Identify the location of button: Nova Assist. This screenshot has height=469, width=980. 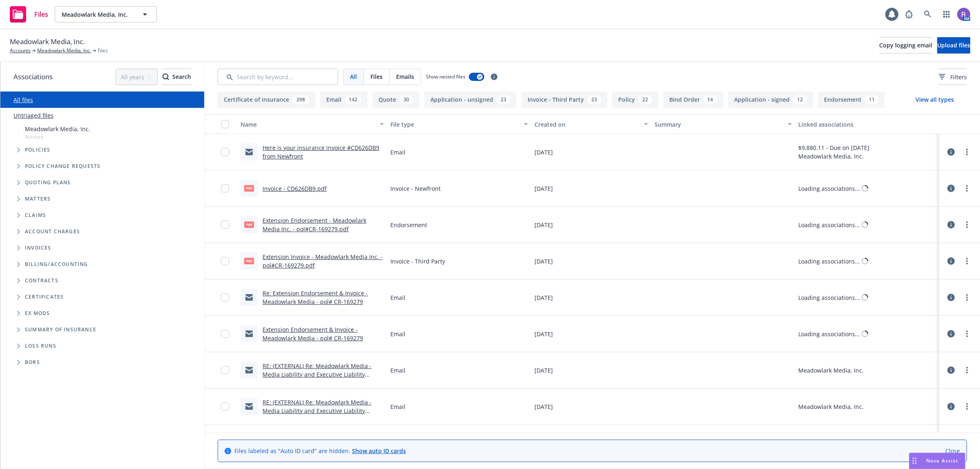
(937, 461).